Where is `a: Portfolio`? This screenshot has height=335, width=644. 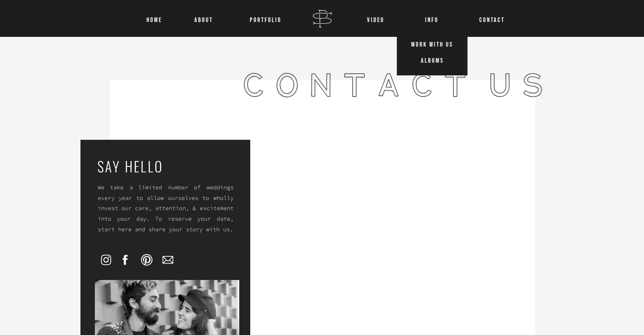 a: Portfolio is located at coordinates (266, 18).